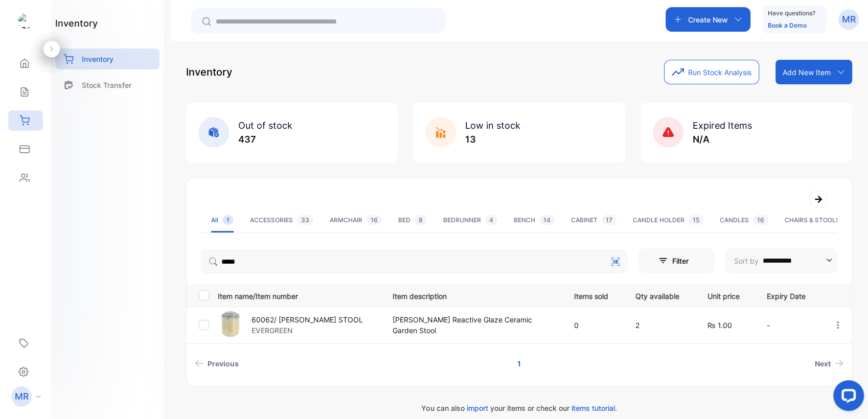 Image resolution: width=868 pixels, height=419 pixels. I want to click on span: 4, so click(491, 220).